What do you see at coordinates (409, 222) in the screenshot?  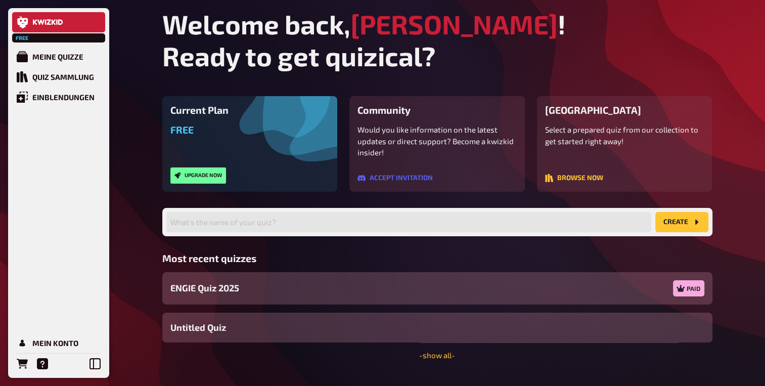 I see `input: What's the name of your quiz?` at bounding box center [409, 222].